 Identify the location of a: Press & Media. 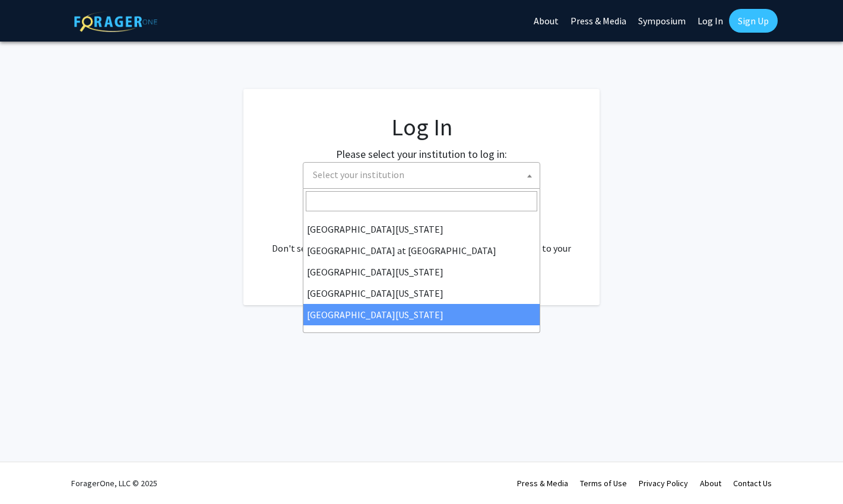
(543, 483).